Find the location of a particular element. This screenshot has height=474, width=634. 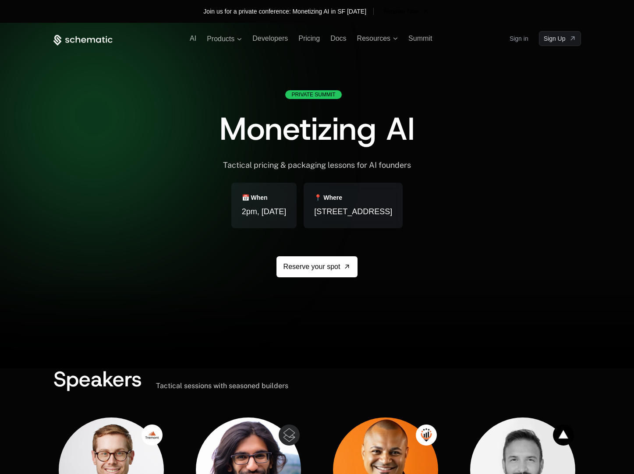

img: Pricing I/O is located at coordinates (426, 435).